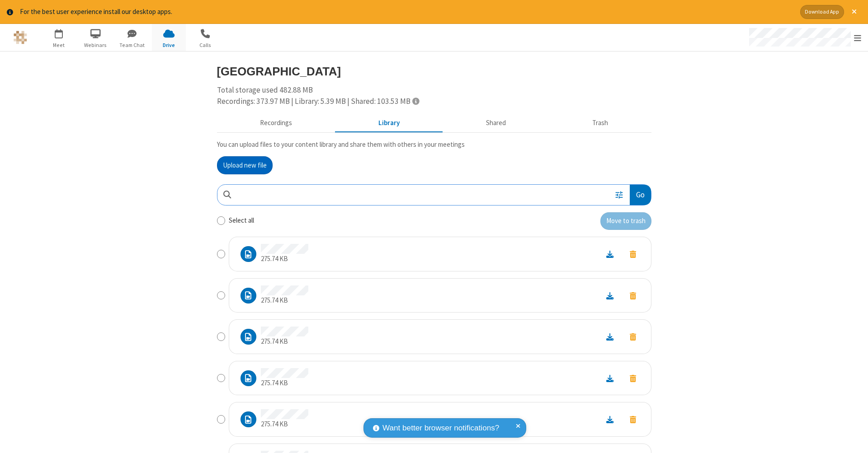 Image resolution: width=868 pixels, height=453 pixels. I want to click on span: Want better browser notifications?, so click(441, 429).